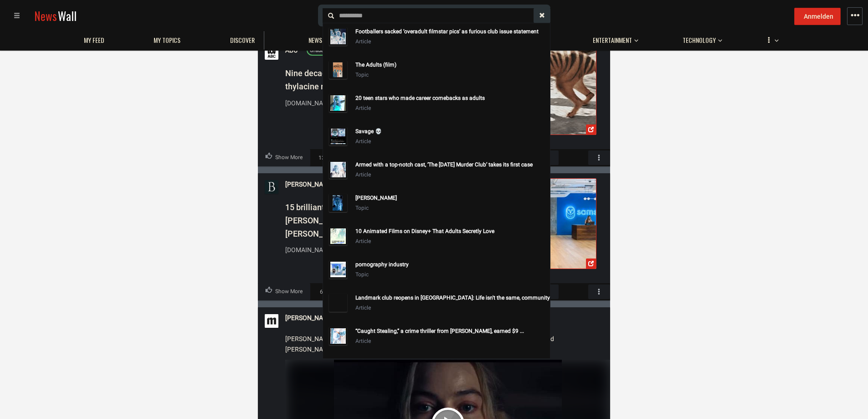 Image resolution: width=868 pixels, height=419 pixels. I want to click on span: Wall, so click(67, 15).